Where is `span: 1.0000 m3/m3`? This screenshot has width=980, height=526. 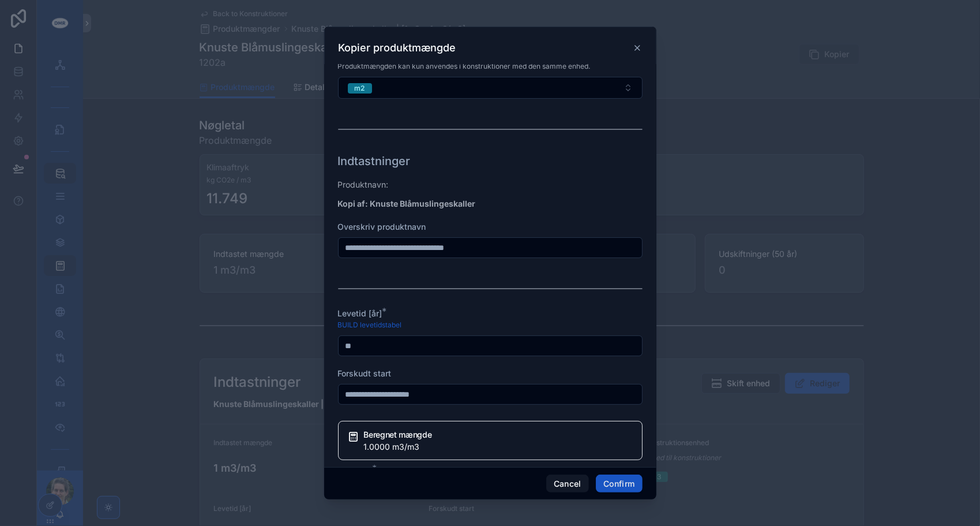 span: 1.0000 m3/m3 is located at coordinates (392, 447).